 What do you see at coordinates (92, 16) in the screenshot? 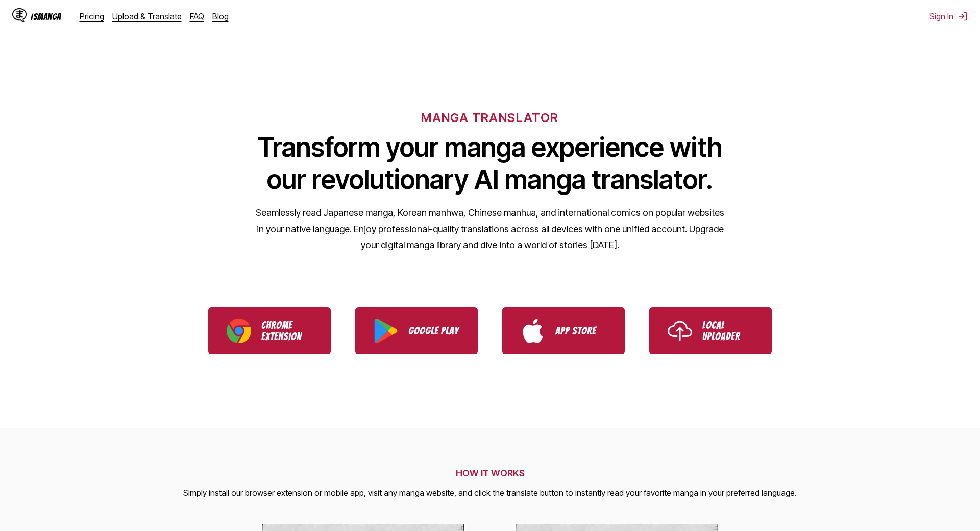
I see `a: Pricing` at bounding box center [92, 16].